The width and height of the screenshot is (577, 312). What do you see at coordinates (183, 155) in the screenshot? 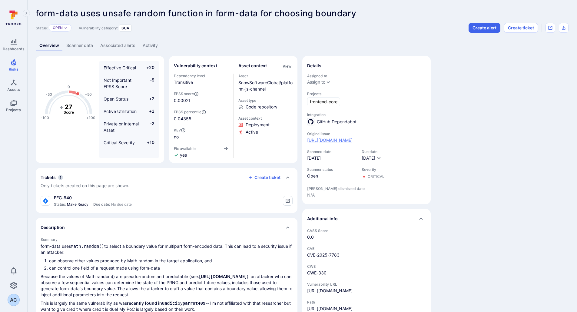
I see `span: yes` at bounding box center [183, 155].